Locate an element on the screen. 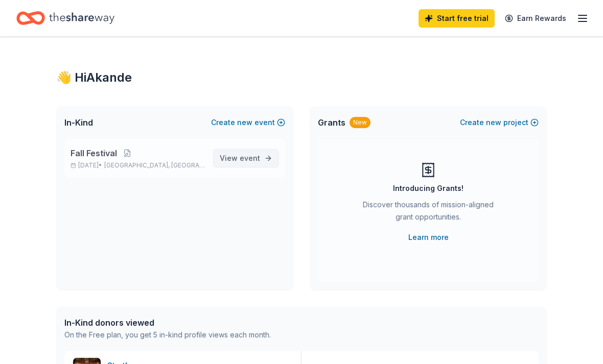  span: Grants is located at coordinates (332, 123).